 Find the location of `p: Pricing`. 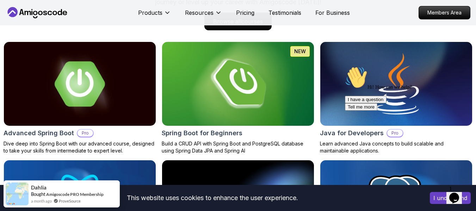

p: Pricing is located at coordinates (245, 13).